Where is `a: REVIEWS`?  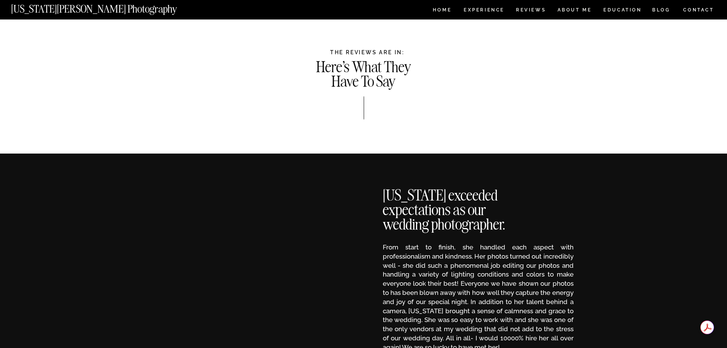 a: REVIEWS is located at coordinates (530, 11).